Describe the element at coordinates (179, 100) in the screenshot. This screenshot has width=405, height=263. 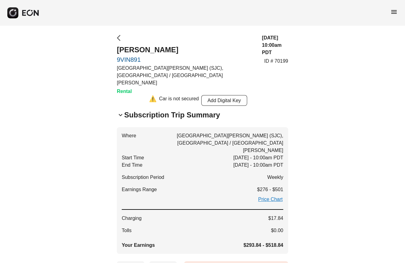
I see `div: Car is not secured` at that location.